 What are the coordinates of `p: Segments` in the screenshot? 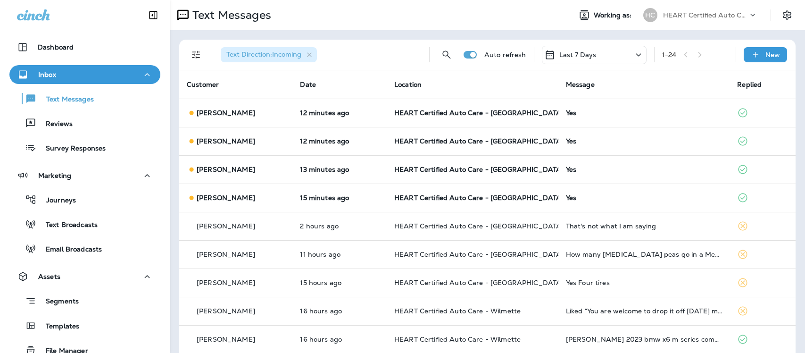 It's located at (58, 302).